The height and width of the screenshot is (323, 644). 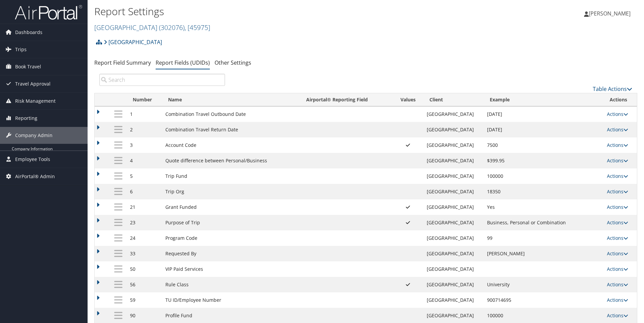 I want to click on th: Values, so click(x=408, y=100).